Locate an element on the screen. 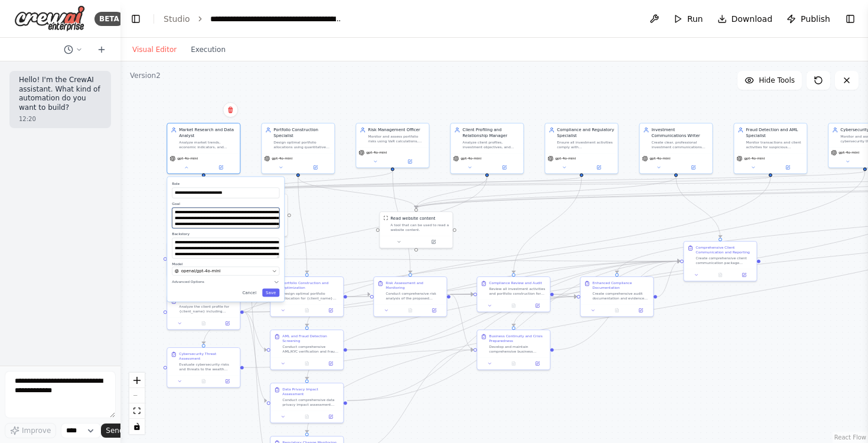 The width and height of the screenshot is (868, 443). div: Client Profile AssessmentAnalyze the client profile for {client_name} including investment object... is located at coordinates (203, 312).